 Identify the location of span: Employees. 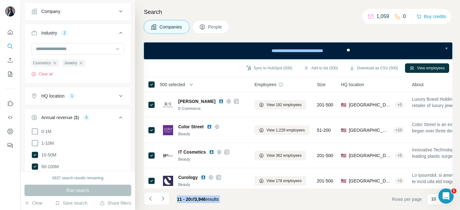
(265, 85).